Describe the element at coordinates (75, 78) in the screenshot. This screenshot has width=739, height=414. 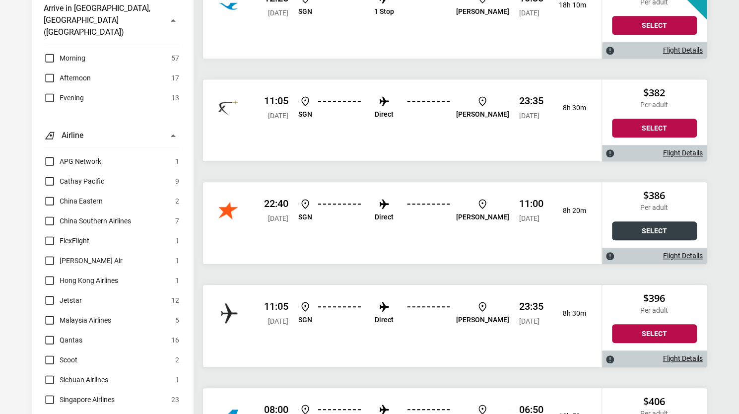
I see `span: Afternoon` at that location.